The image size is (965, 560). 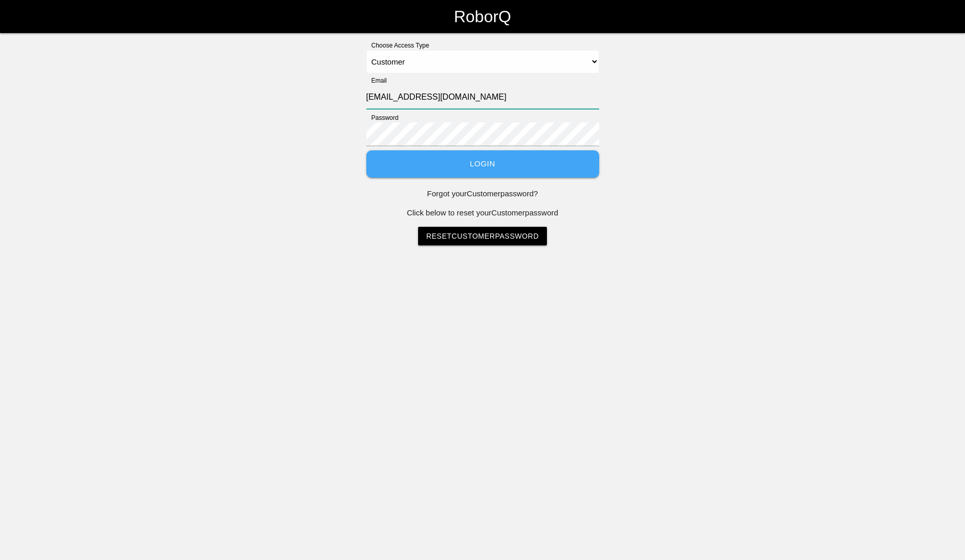 I want to click on p: Forgot your Customer password?, so click(x=483, y=194).